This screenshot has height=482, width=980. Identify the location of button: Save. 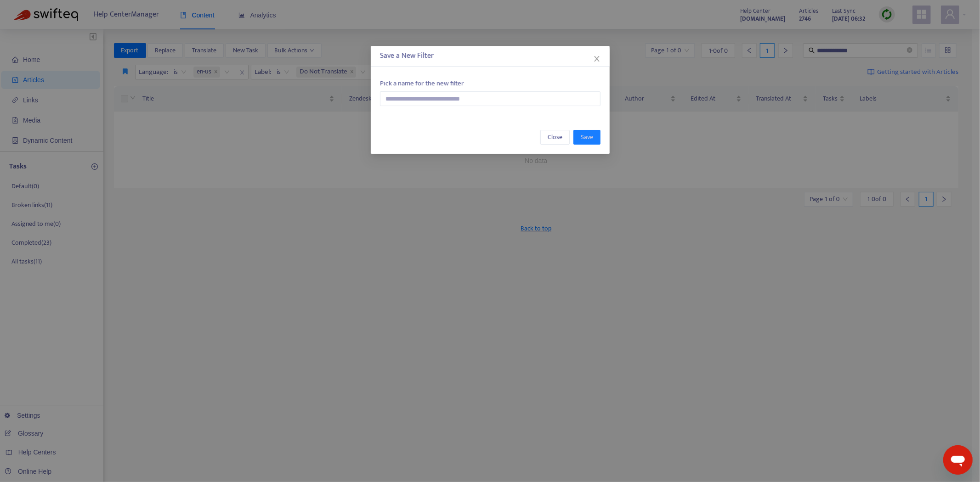
(586, 137).